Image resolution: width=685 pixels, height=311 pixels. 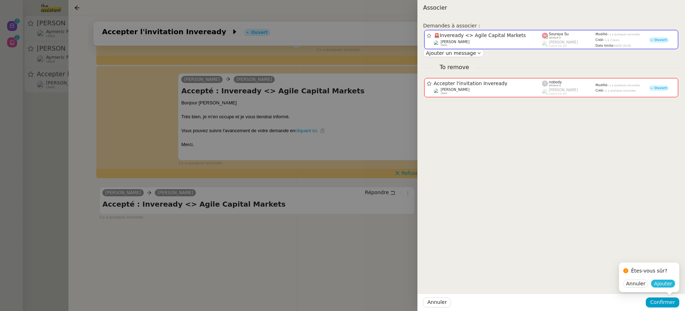 I want to click on span: Souraya Su, so click(x=559, y=34).